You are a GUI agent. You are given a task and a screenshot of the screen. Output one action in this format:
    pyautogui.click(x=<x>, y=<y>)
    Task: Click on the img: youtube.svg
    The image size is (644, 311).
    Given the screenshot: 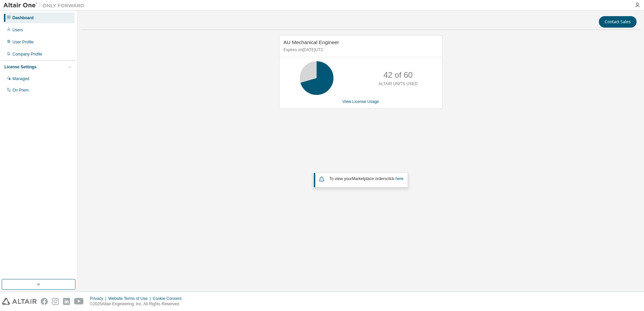 What is the action you would take?
    pyautogui.click(x=79, y=302)
    